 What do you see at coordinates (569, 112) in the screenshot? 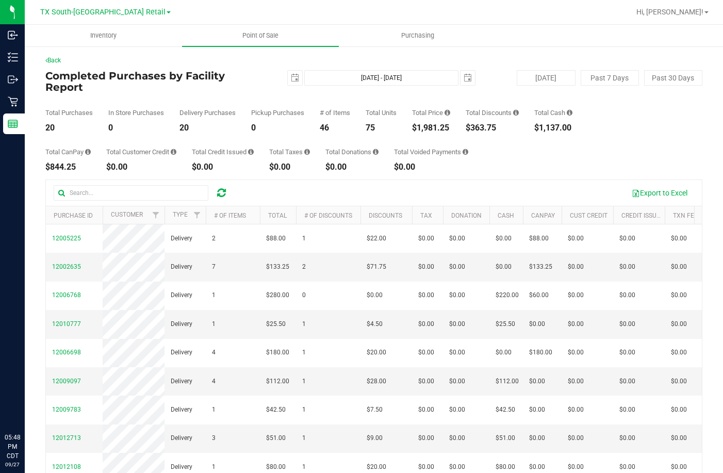
I see `i: Sum of the successful, non-voided cash payment transactions for all purchases in the date range. ...` at bounding box center [569, 112].